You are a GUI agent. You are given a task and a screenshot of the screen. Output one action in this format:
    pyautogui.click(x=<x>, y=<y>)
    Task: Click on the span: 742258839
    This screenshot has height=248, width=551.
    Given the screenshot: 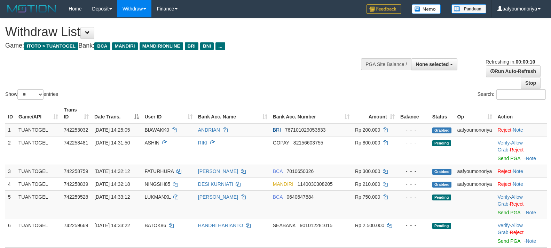 What is the action you would take?
    pyautogui.click(x=76, y=184)
    